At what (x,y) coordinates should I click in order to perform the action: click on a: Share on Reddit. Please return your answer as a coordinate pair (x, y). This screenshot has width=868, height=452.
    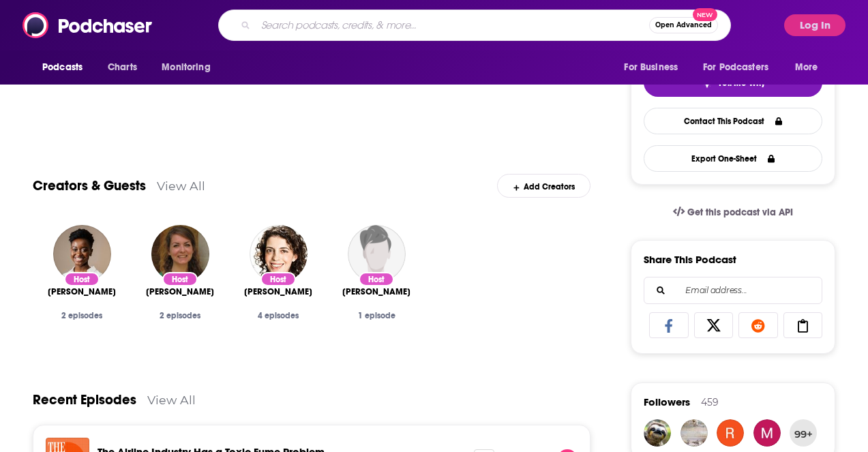
    Looking at the image, I should click on (759, 325).